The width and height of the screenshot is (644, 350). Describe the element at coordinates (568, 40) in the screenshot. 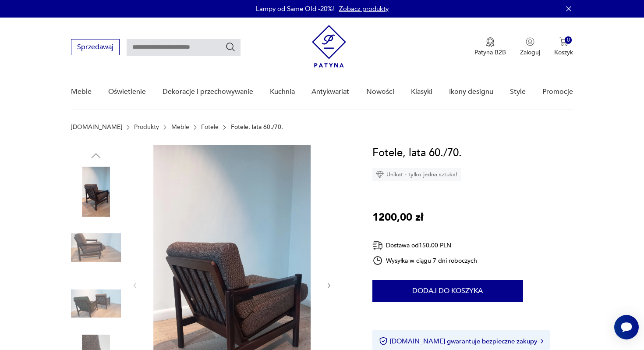

I see `div: 0` at that location.